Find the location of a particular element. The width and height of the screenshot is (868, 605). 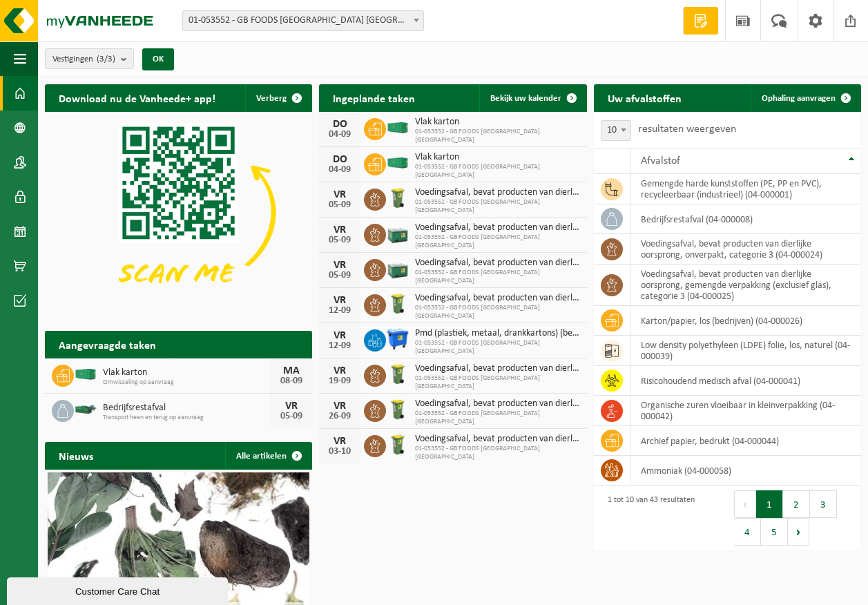

button: 3 is located at coordinates (823, 504).